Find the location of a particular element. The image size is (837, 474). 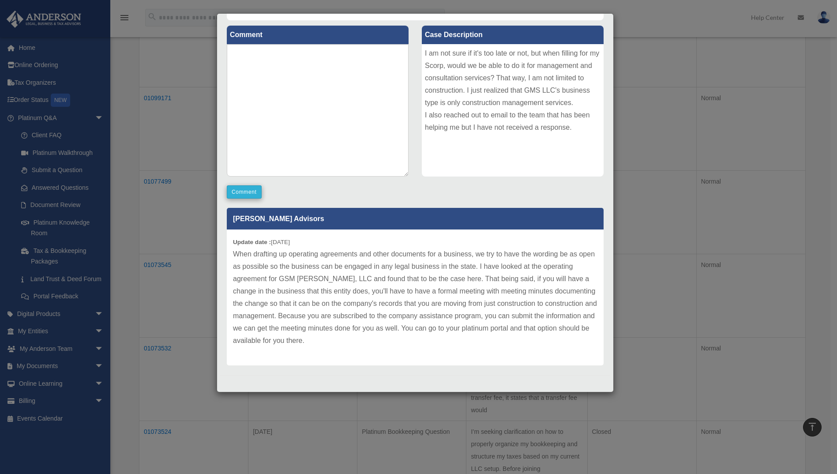

label: Comment is located at coordinates (318, 35).